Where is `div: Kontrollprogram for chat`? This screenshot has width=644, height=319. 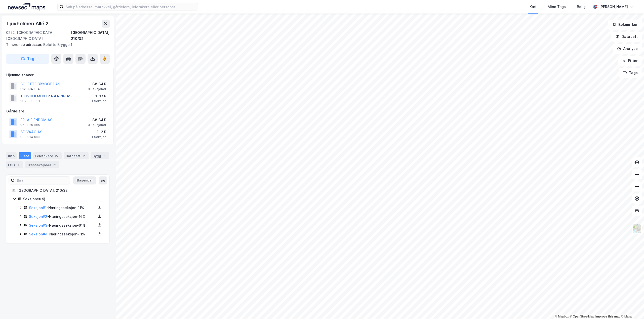
div: Kontrollprogram for chat is located at coordinates (632, 307).